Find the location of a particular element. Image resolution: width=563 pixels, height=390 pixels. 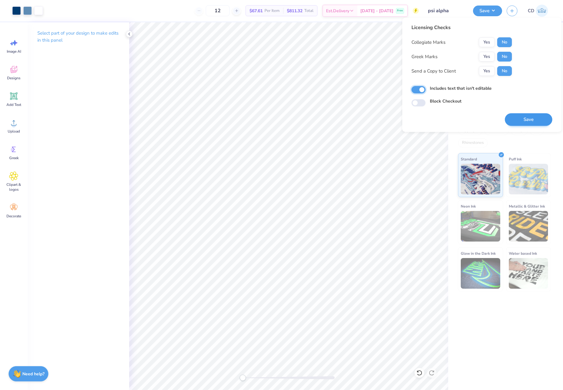

span: Designs is located at coordinates (14, 78).